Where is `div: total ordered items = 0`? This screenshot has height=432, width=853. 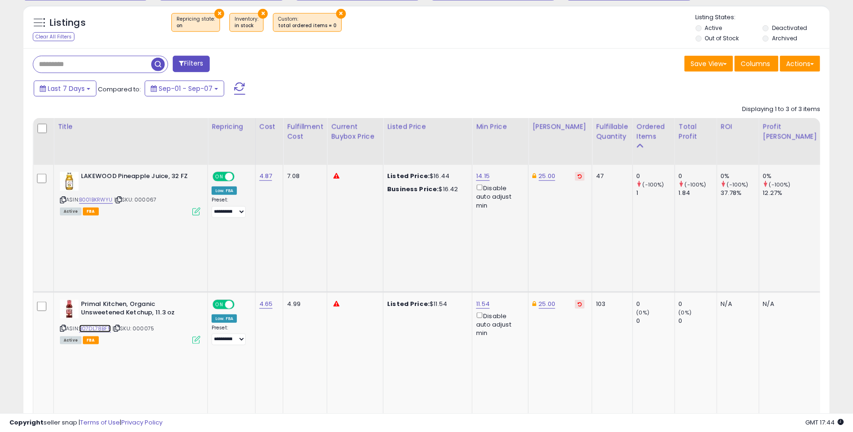 div: total ordered items = 0 is located at coordinates (307, 26).